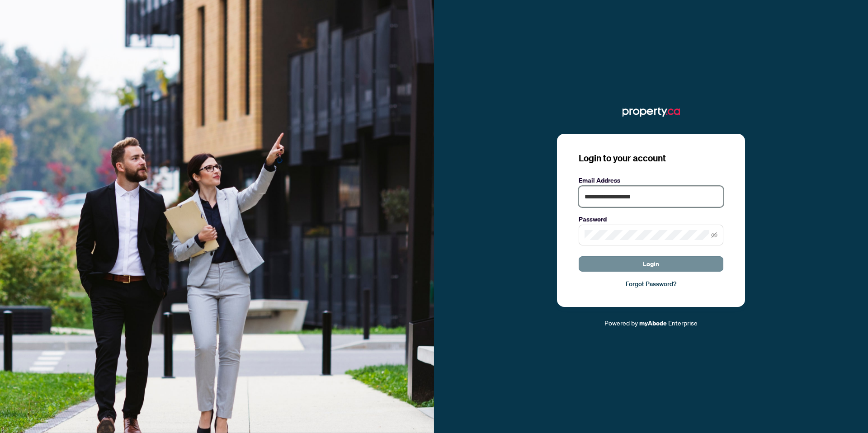 This screenshot has width=868, height=433. What do you see at coordinates (715, 235) in the screenshot?
I see `span: eye-invisible` at bounding box center [715, 235].